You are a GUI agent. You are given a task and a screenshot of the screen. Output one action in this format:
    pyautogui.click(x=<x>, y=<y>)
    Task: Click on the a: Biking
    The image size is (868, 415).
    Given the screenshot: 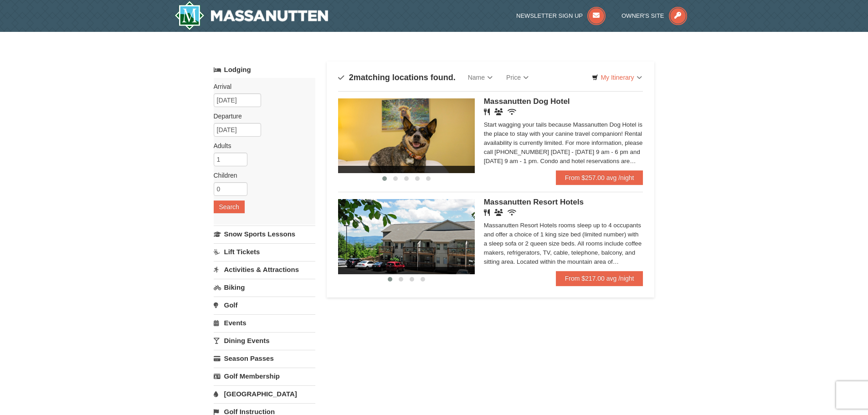 What is the action you would take?
    pyautogui.click(x=264, y=287)
    